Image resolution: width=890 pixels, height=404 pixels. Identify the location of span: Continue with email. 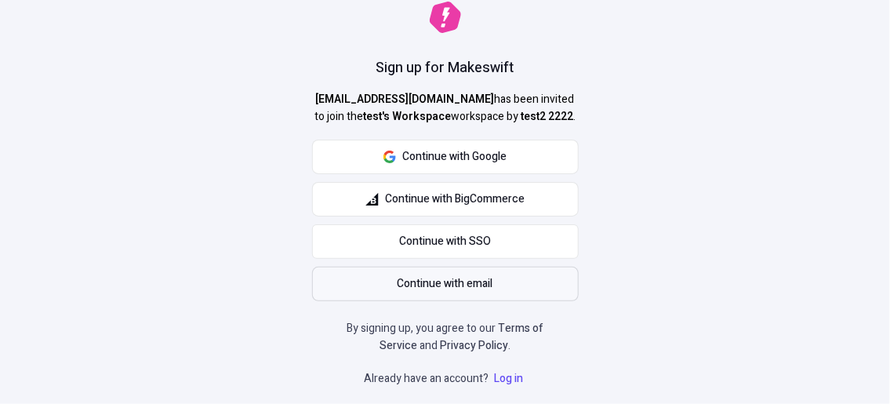
(445, 284).